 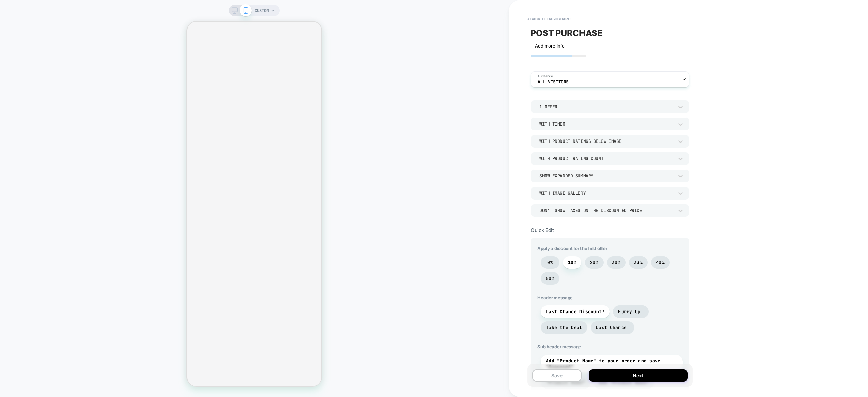 What do you see at coordinates (607, 141) in the screenshot?
I see `div: With Product Ratings Below Image` at bounding box center [607, 141].